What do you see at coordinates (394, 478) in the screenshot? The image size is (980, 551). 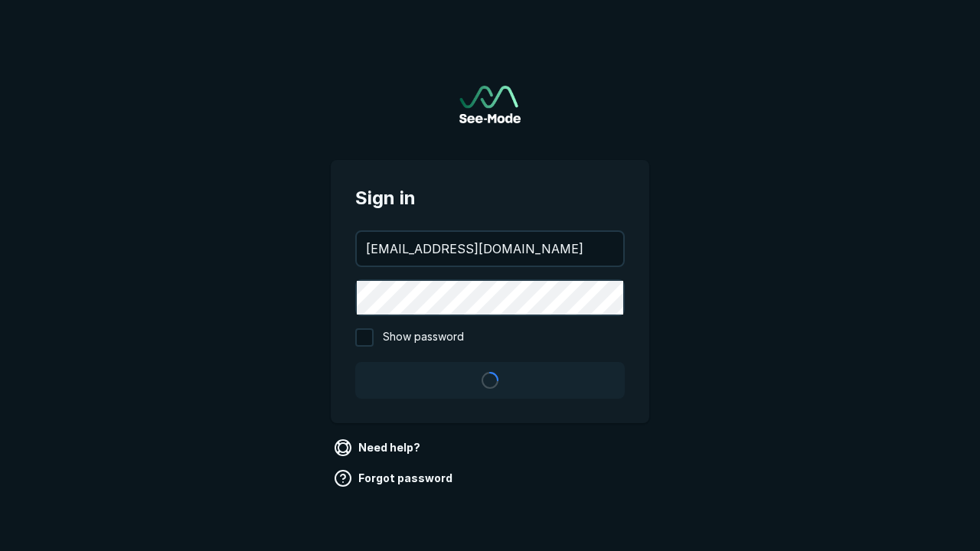 I see `a: Forgot password` at bounding box center [394, 478].